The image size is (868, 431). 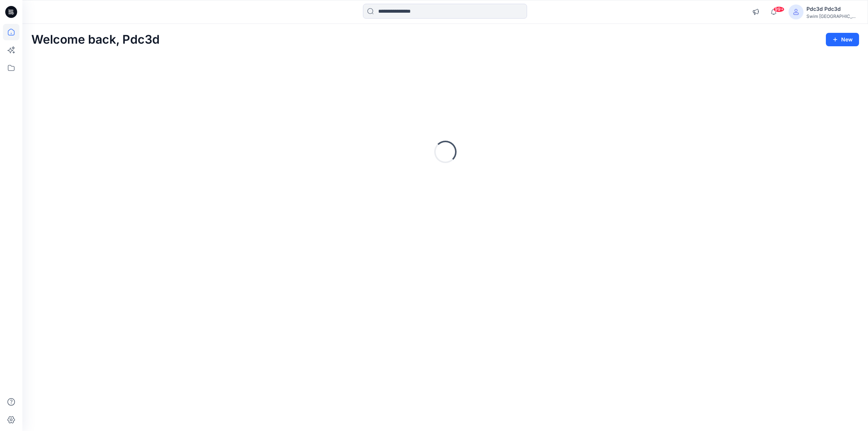 What do you see at coordinates (95, 39) in the screenshot?
I see `h2: Welcome back, Pdc3d` at bounding box center [95, 39].